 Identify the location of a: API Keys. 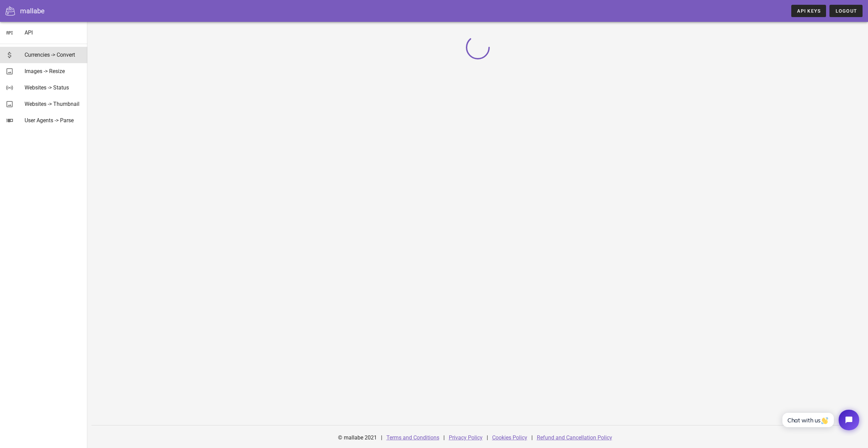
(809, 11).